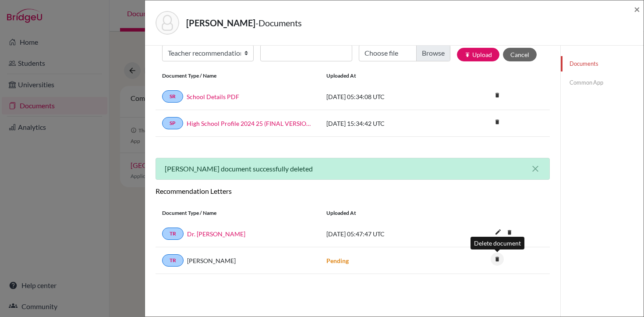 This screenshot has width=644, height=317. Describe the element at coordinates (352, 191) in the screenshot. I see `h6: Recommendation Letters` at that location.